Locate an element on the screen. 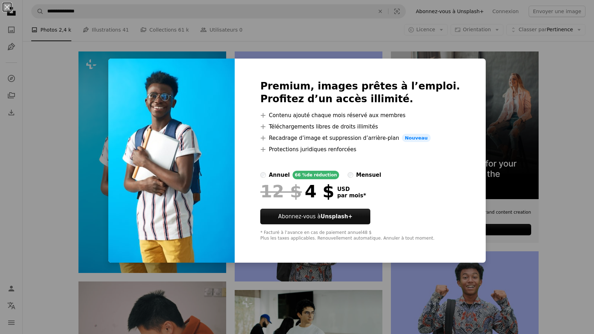 This screenshot has height=334, width=594. li: Protections juridiques renforcées is located at coordinates (360, 149).